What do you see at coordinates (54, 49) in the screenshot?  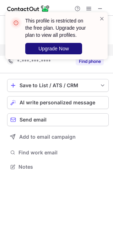 I see `button: Upgrade Now` at bounding box center [54, 49].